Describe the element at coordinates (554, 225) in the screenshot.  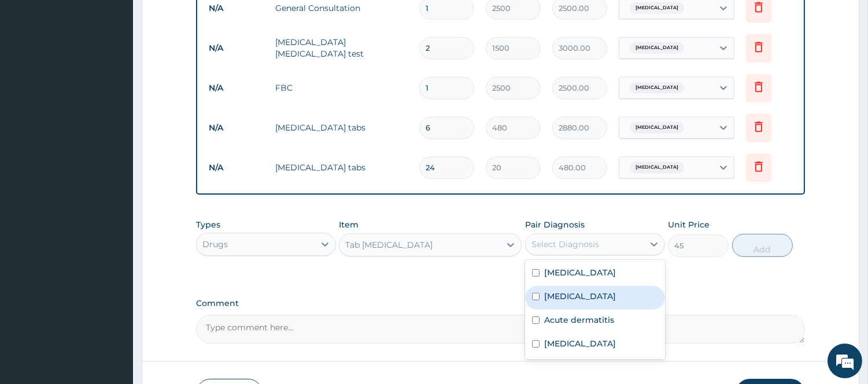
I see `label: Pair Diagnosis` at that location.